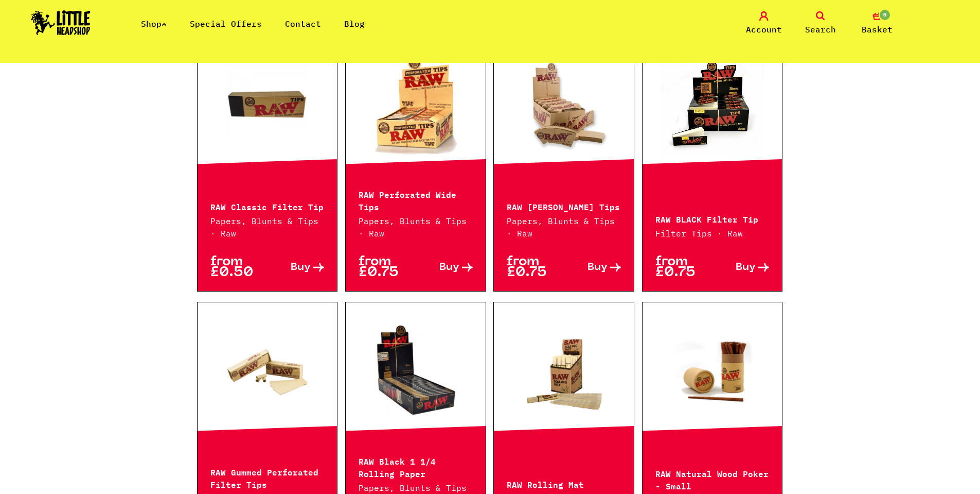 The image size is (980, 494). I want to click on span: Search, so click(820, 30).